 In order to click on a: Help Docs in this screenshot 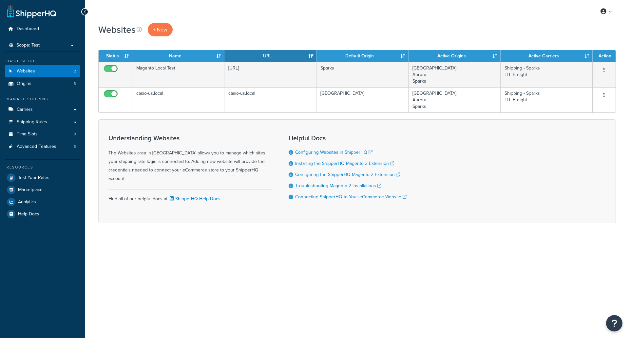, I will do `click(43, 214)`.